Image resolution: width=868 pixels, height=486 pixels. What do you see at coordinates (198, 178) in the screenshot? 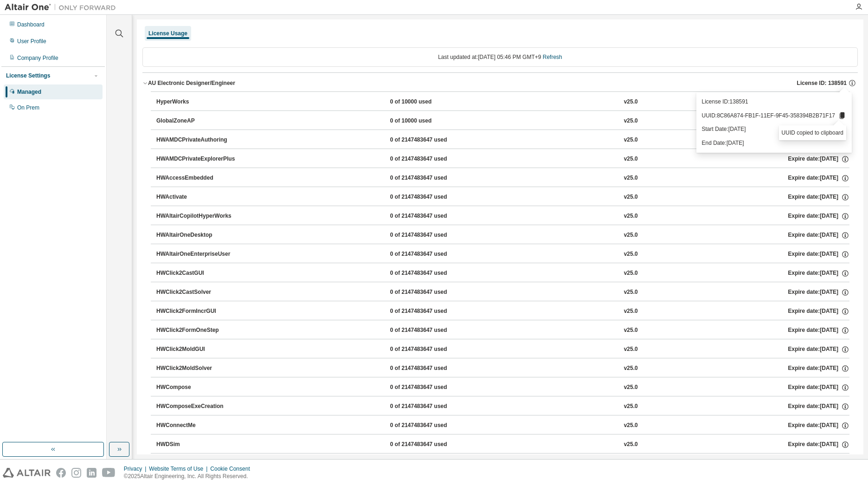
I see `div: HWAccessEmbedded` at bounding box center [198, 178].